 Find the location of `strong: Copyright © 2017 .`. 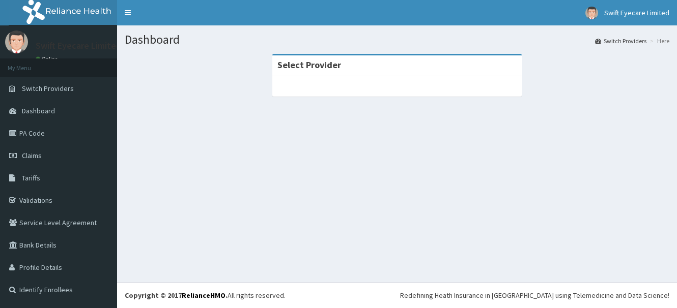

strong: Copyright © 2017 . is located at coordinates (176, 296).